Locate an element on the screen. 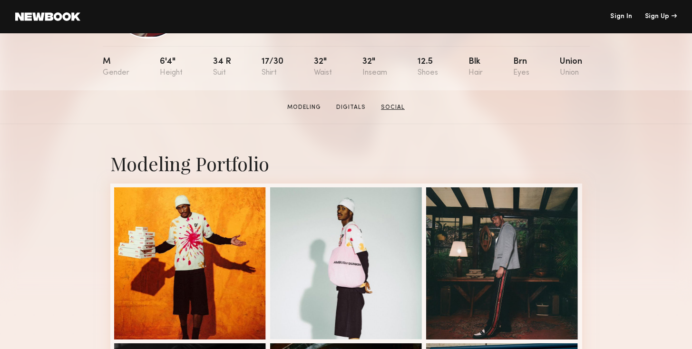  div: Blk is located at coordinates (476, 67).